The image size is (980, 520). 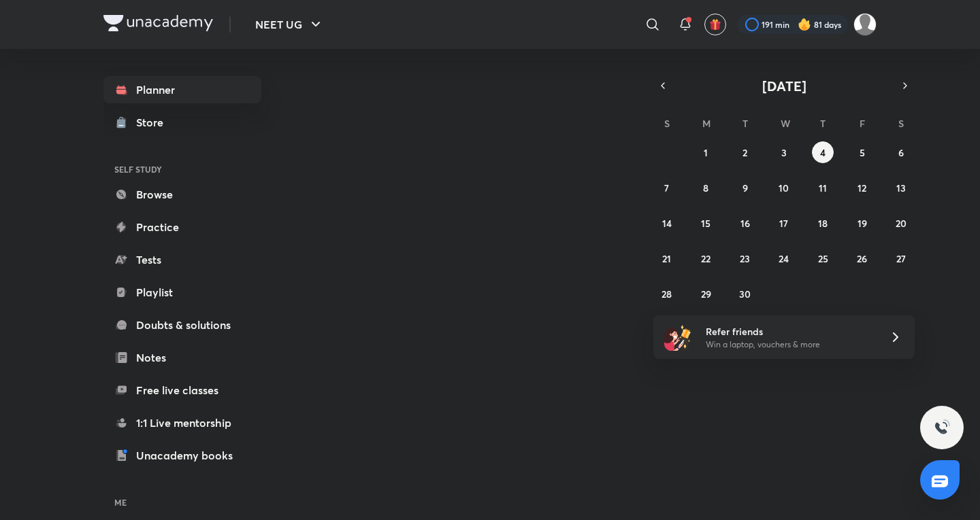 I want to click on button: September 28, 2025, so click(x=667, y=294).